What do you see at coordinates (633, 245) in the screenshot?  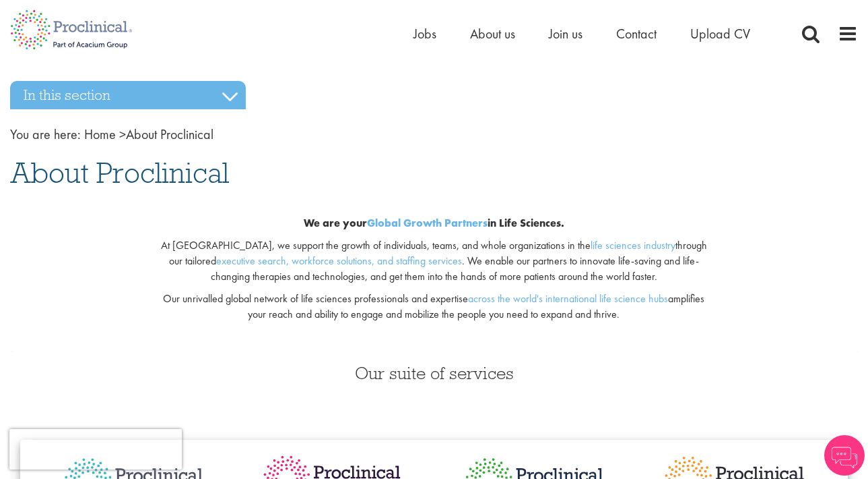 I see `a: life sciences industry` at bounding box center [633, 245].